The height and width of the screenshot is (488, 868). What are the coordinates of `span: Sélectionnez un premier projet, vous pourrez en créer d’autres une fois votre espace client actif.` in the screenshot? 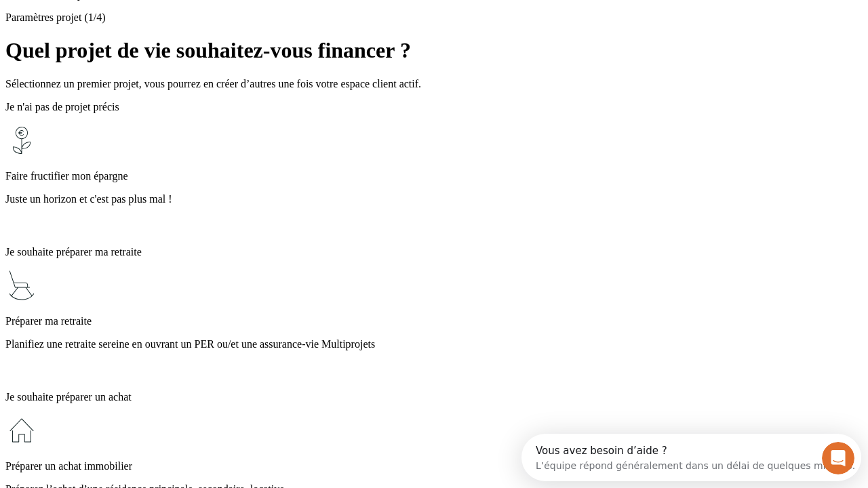 It's located at (213, 84).